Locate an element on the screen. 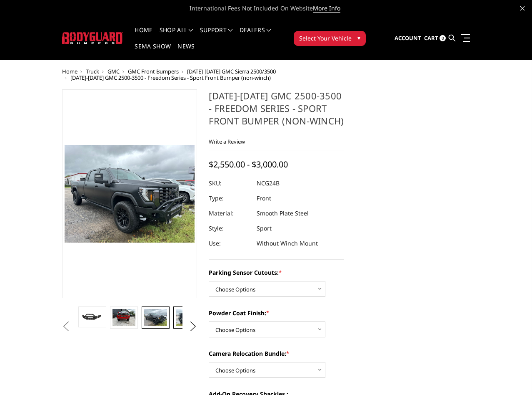  a: Account is located at coordinates (408, 38).